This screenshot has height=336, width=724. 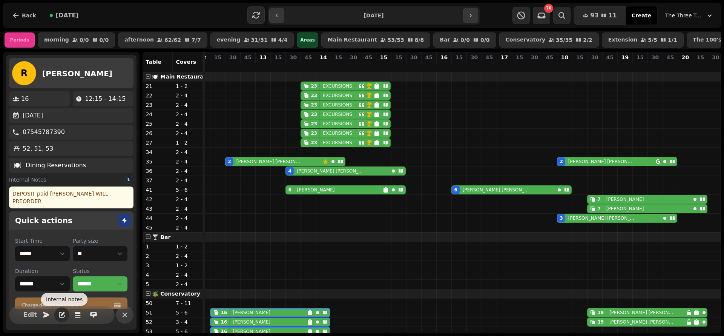 What do you see at coordinates (158, 256) in the screenshot?
I see `p: 2` at bounding box center [158, 256].